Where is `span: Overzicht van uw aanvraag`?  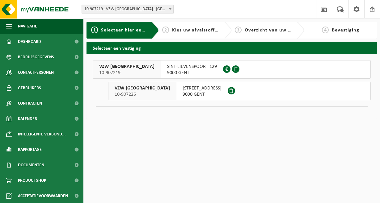 span: Overzicht van uw aanvraag is located at coordinates (277, 30).